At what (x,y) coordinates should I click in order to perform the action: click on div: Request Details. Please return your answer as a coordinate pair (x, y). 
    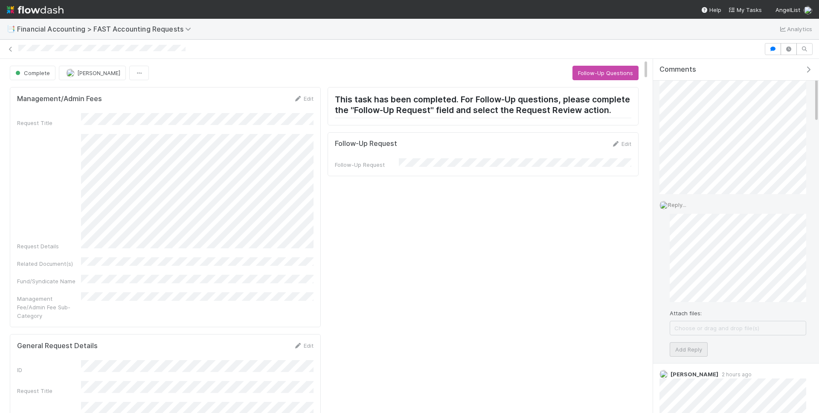
    Looking at the image, I should click on (49, 246).